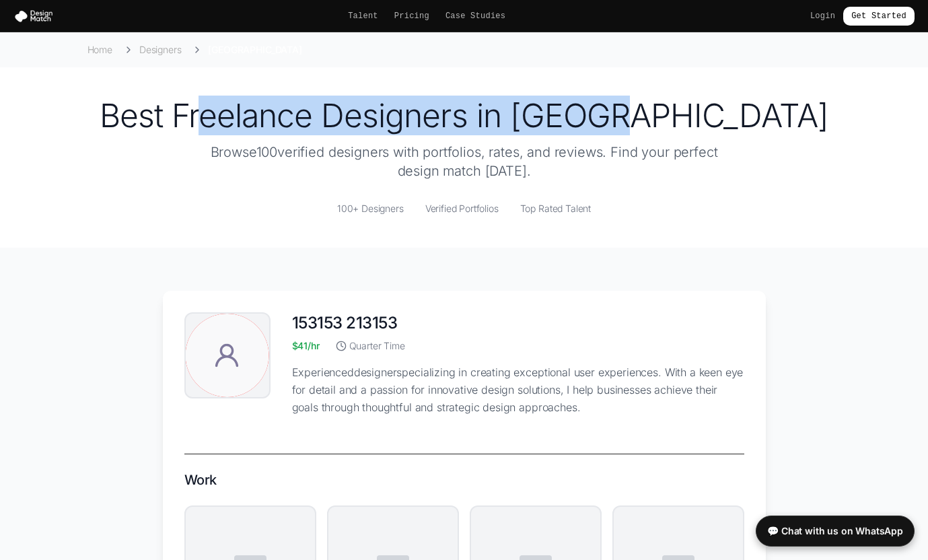  I want to click on h3: Work, so click(465, 480).